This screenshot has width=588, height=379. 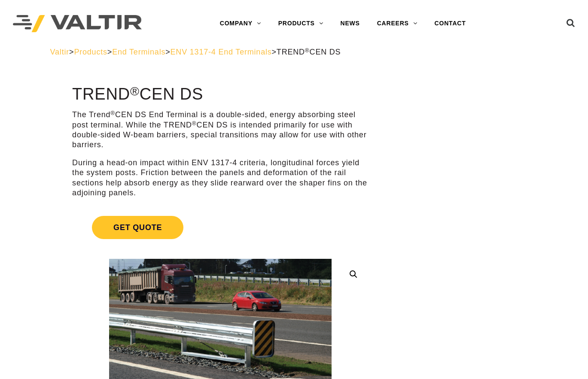 I want to click on span: Get Quote, so click(x=137, y=228).